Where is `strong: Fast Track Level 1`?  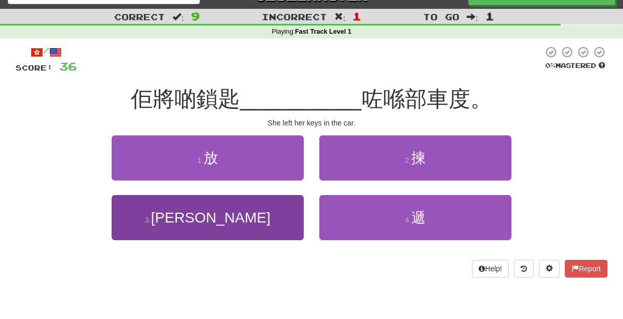
strong: Fast Track Level 1 is located at coordinates (323, 32).